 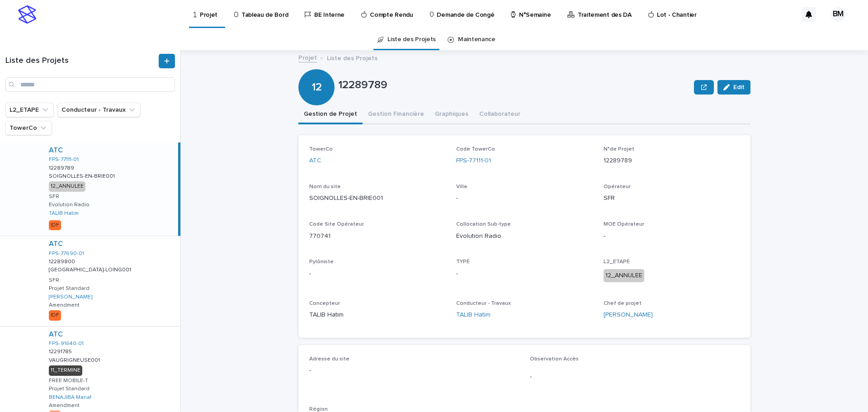 What do you see at coordinates (462, 187) in the screenshot?
I see `span: Ville` at bounding box center [462, 187].